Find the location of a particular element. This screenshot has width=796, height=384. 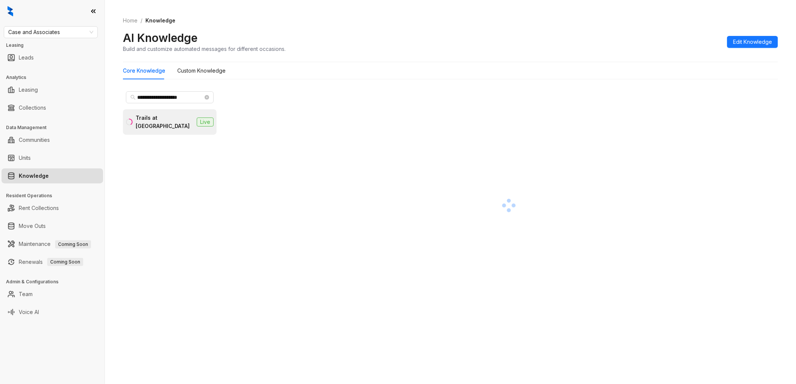

div: Custom Knowledge is located at coordinates (201, 71).